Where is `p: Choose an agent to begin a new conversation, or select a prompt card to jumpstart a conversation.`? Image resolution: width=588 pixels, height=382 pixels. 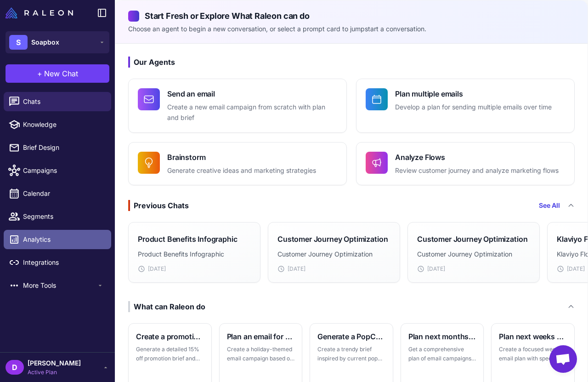
p: Choose an agent to begin a new conversation, or select a prompt card to jumpstart a conversation. is located at coordinates (351, 29).